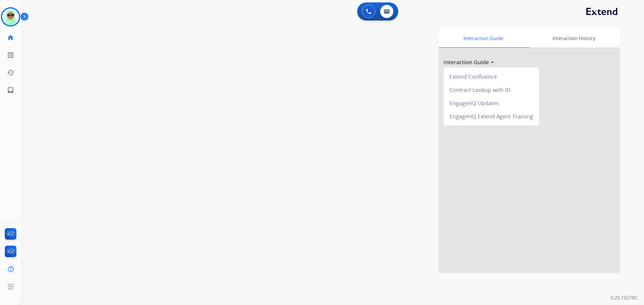  What do you see at coordinates (491, 90) in the screenshot?
I see `div: Contract Lookup with ID` at bounding box center [491, 90].